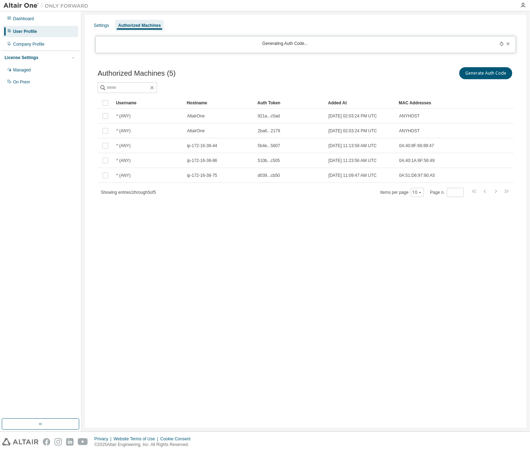 This screenshot has width=530, height=452. What do you see at coordinates (22, 70) in the screenshot?
I see `div: Managed` at bounding box center [22, 70].